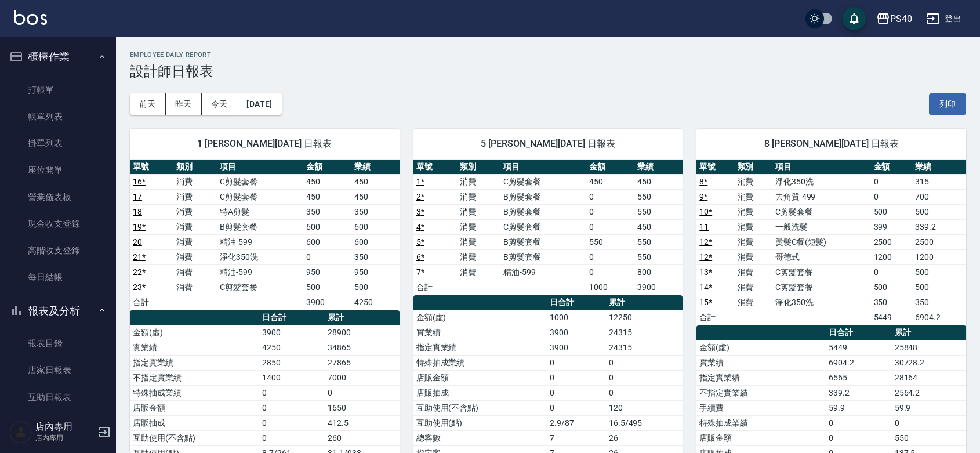 This screenshot has height=453, width=980. I want to click on a: 打帳單, so click(58, 90).